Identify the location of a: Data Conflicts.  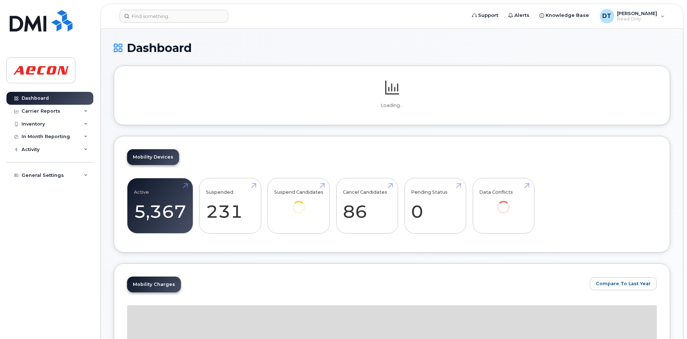
(503, 203).